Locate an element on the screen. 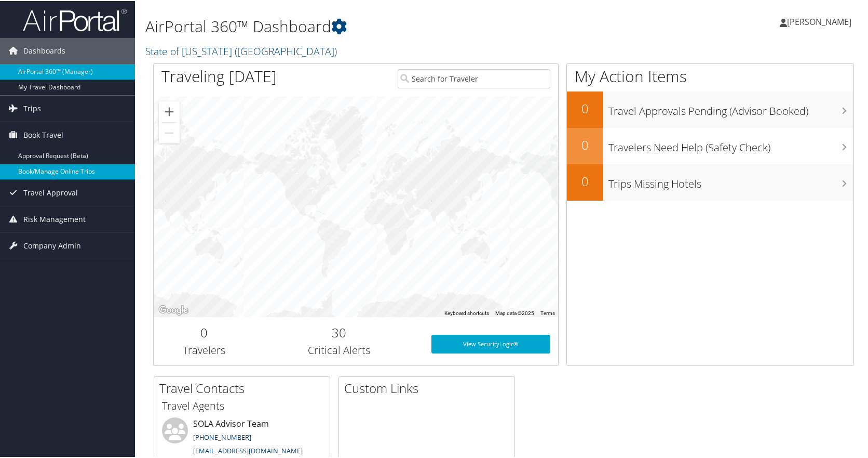  h2: 30 is located at coordinates (339, 332).